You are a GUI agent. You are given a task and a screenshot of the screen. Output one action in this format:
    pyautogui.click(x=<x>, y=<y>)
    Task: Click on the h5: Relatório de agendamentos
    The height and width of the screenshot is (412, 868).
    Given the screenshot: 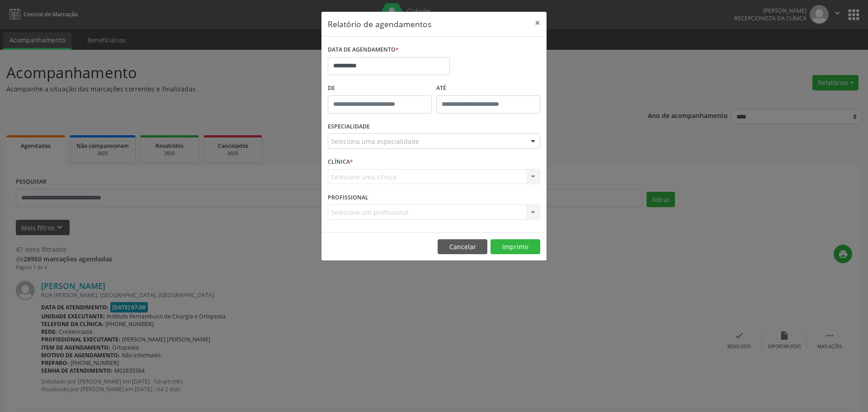 What is the action you would take?
    pyautogui.click(x=379, y=24)
    